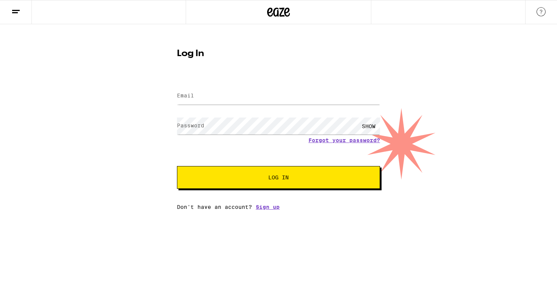  Describe the element at coordinates (279, 177) in the screenshot. I see `span: Log In` at that location.